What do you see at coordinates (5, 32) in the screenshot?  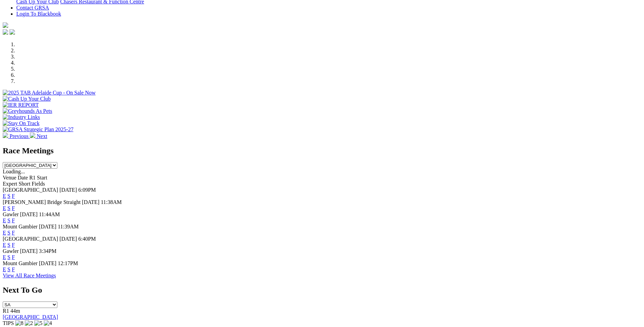 I see `img: facebook.svg` at bounding box center [5, 32].